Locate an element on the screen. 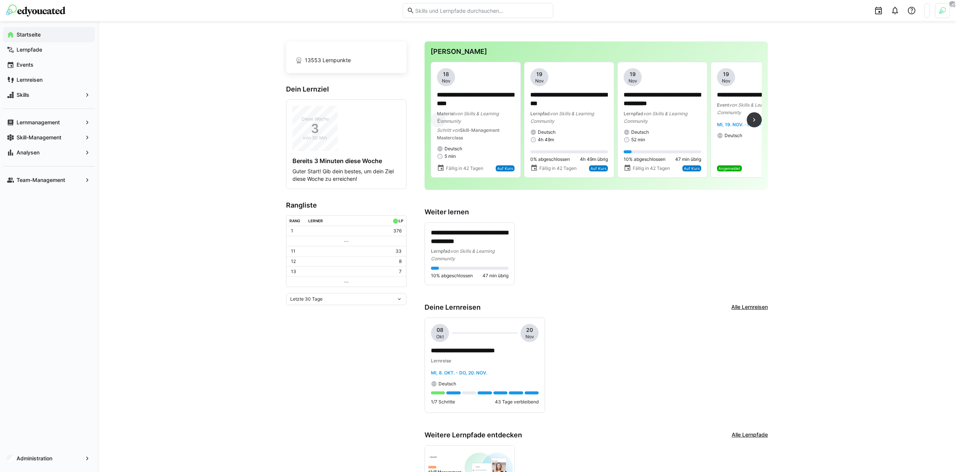 The image size is (956, 472). span: Event is located at coordinates (723, 105).